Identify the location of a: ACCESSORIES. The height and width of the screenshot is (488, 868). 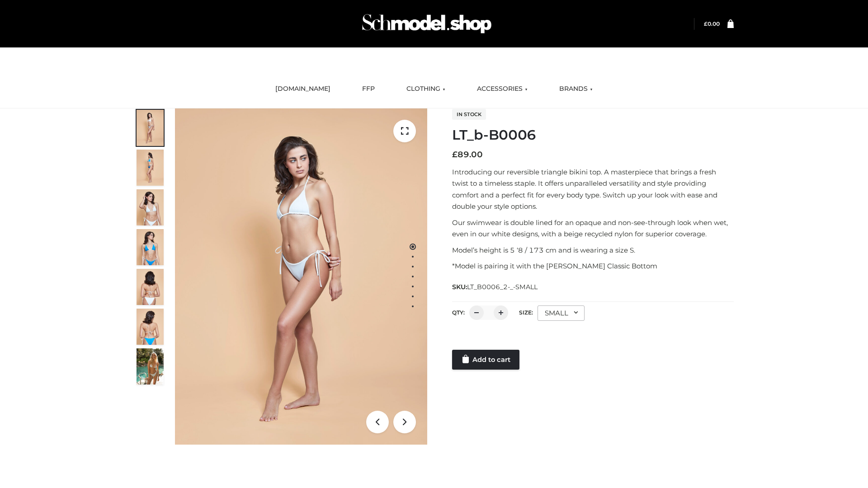
(502, 89).